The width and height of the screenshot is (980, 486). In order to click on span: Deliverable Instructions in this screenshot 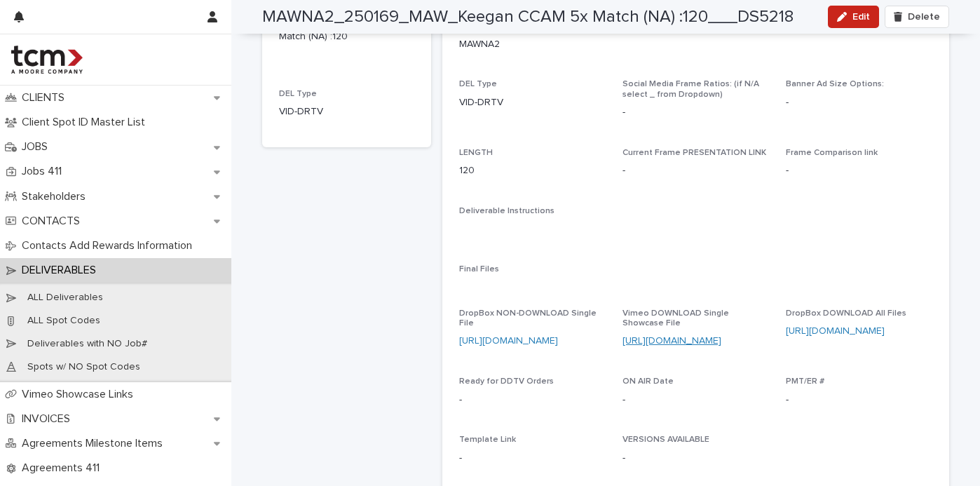, I will do `click(507, 211)`.